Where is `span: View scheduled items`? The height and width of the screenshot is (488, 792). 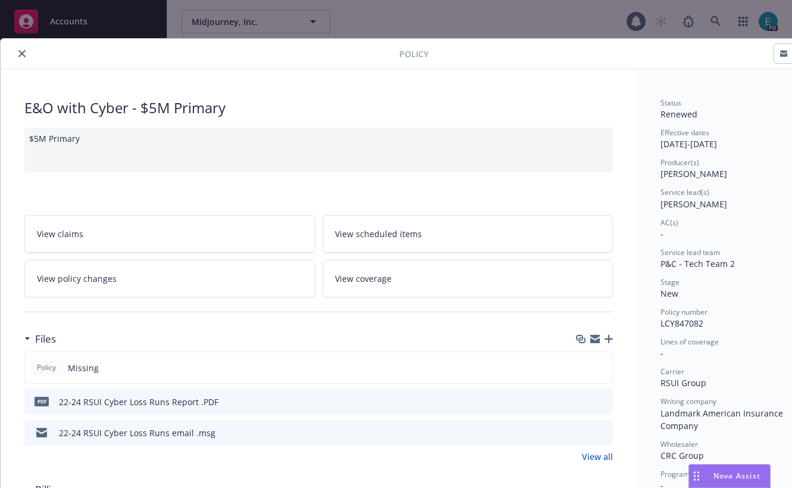
span: View scheduled items is located at coordinates (379, 233).